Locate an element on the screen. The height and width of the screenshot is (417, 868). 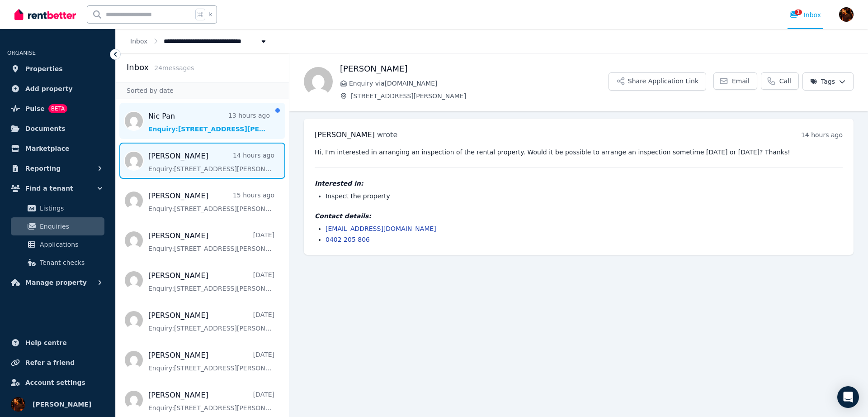
span: wrote is located at coordinates (387, 134).